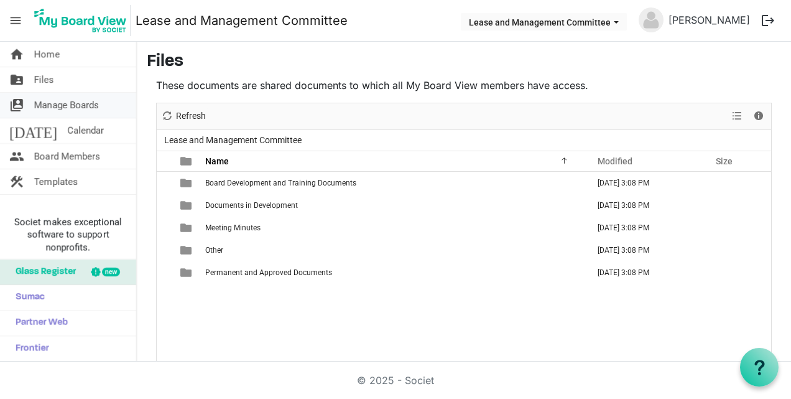 This screenshot has width=791, height=399. What do you see at coordinates (543, 22) in the screenshot?
I see `button: Lease and Management Committee dropdownbutton` at bounding box center [543, 22].